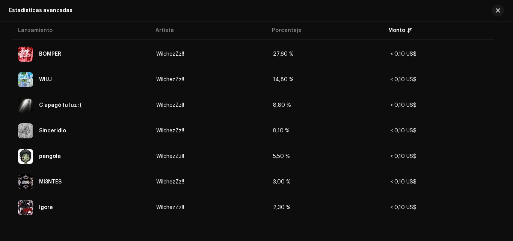  What do you see at coordinates (282, 207) in the screenshot?
I see `span: 2,30 %` at bounding box center [282, 207].